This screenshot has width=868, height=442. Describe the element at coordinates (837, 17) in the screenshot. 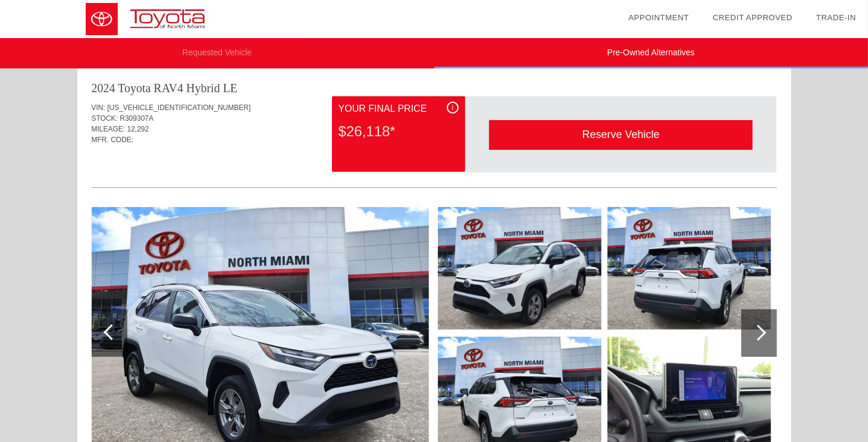

I see `a: Trade-In` at that location.